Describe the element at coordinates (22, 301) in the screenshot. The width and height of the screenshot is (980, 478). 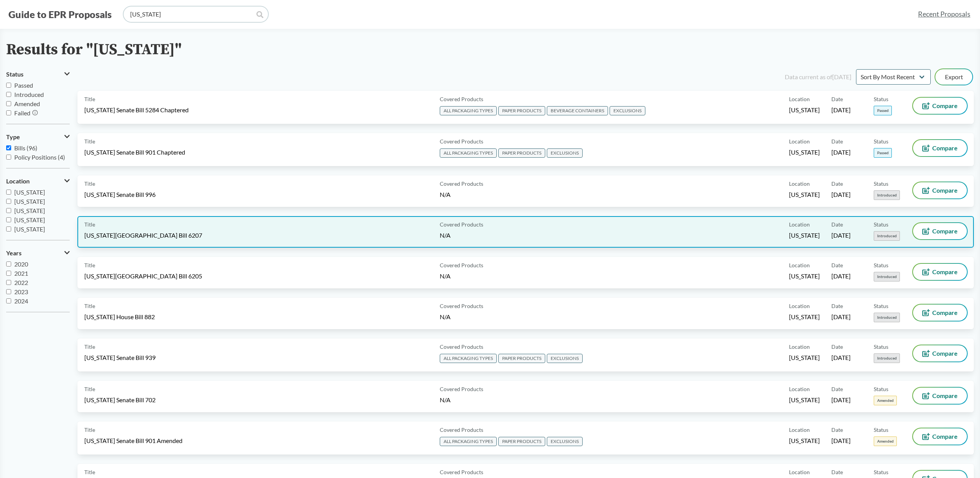
I see `span: 2024` at that location.